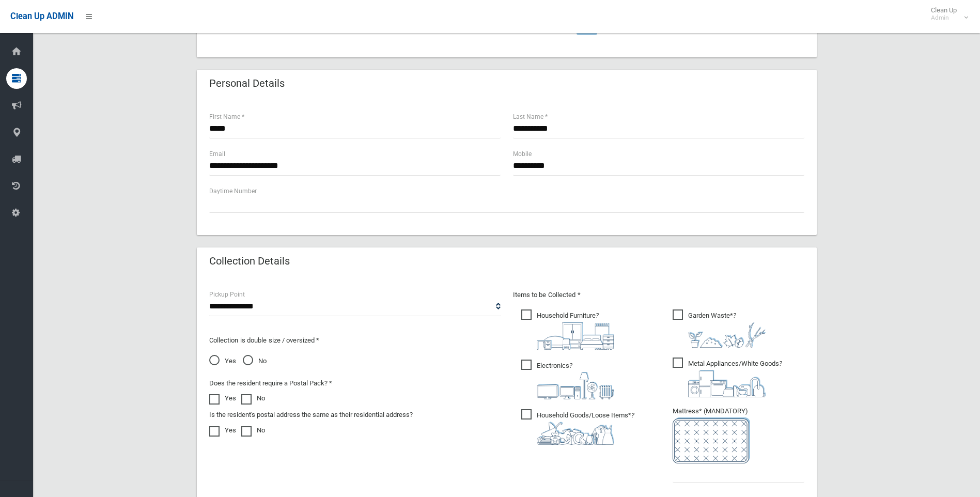 The height and width of the screenshot is (497, 980). I want to click on header: Collection Details, so click(249, 261).